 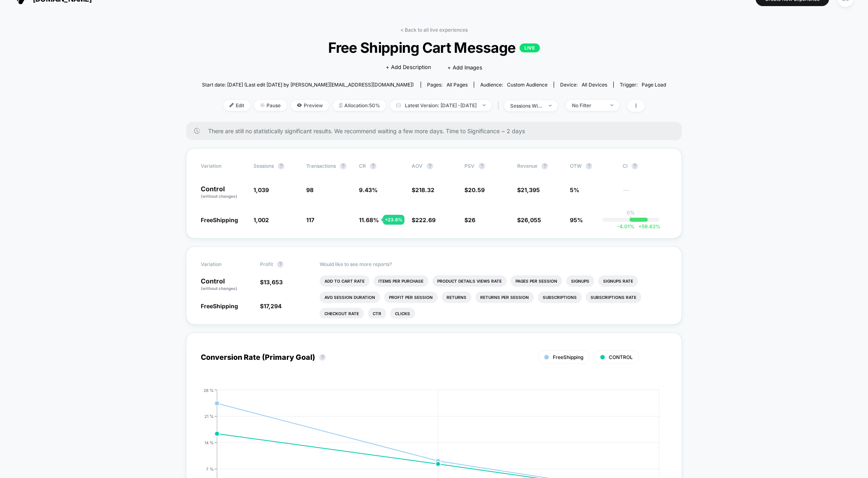 I want to click on span: 218.32, so click(x=425, y=190).